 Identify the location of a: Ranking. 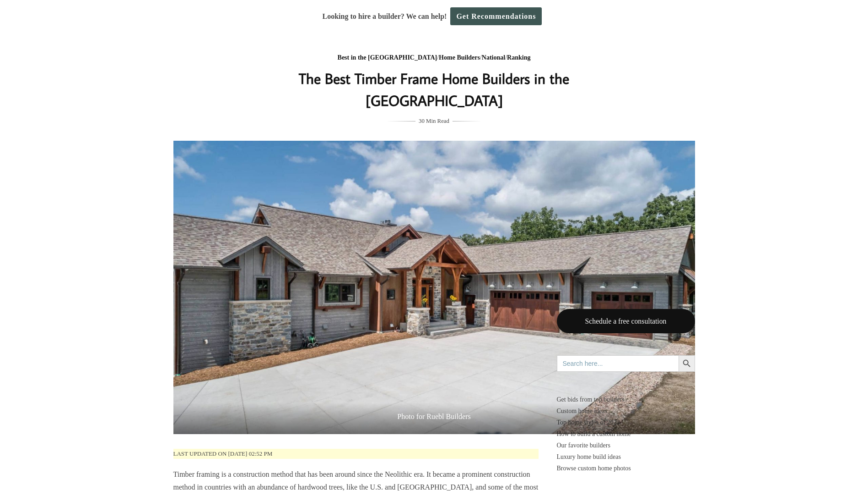
(519, 58).